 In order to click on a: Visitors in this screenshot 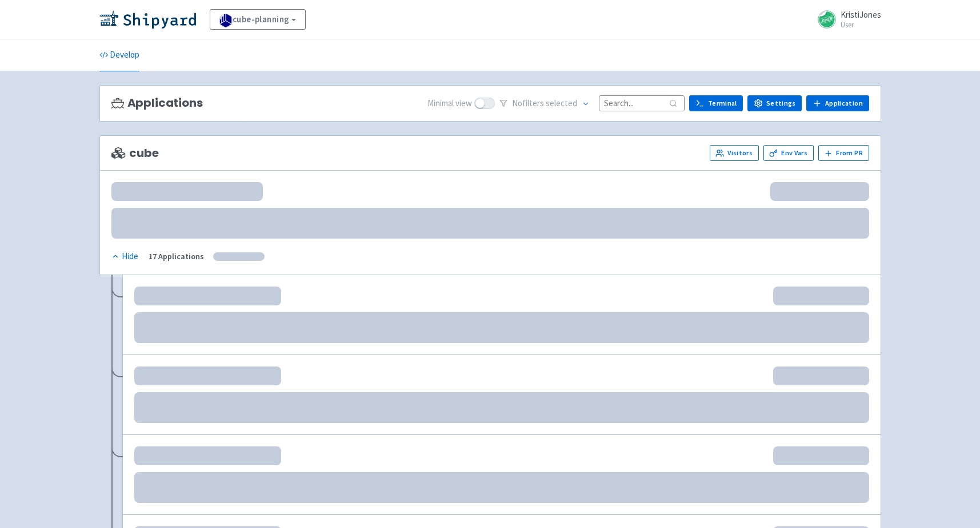, I will do `click(735, 153)`.